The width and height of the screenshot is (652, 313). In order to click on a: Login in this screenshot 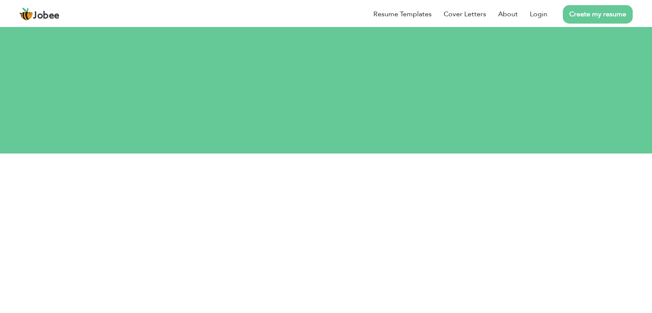, I will do `click(538, 14)`.